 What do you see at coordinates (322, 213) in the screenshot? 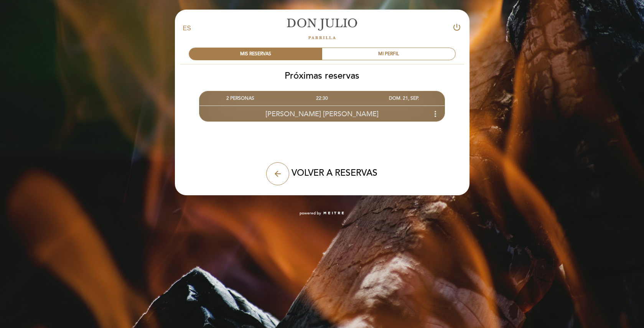
I see `a: powered by` at bounding box center [322, 213].